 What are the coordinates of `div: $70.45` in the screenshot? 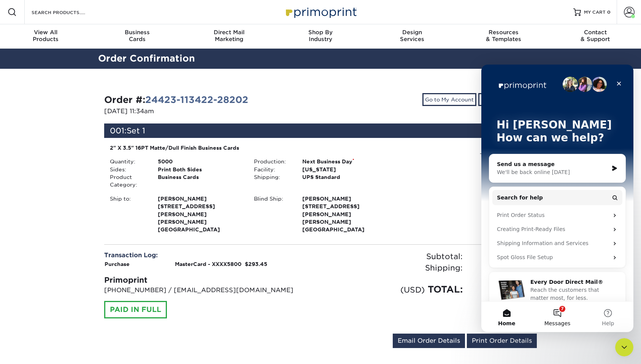 It's located at (505, 268).